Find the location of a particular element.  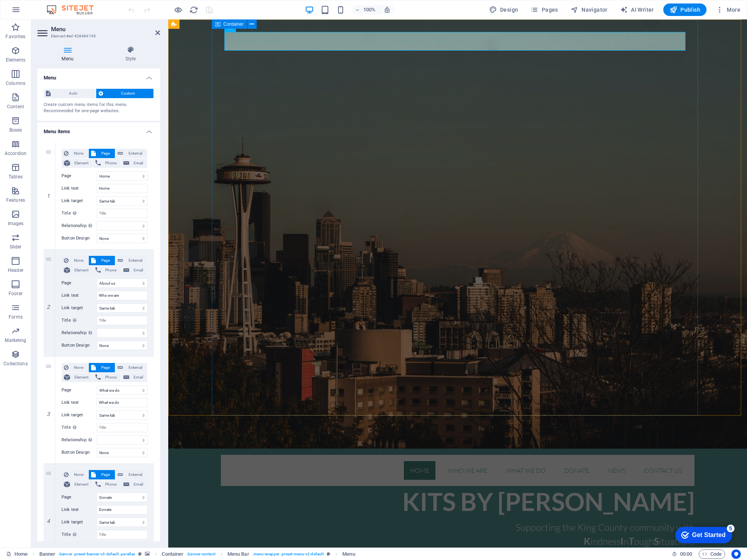

h6: 100% is located at coordinates (370, 10).